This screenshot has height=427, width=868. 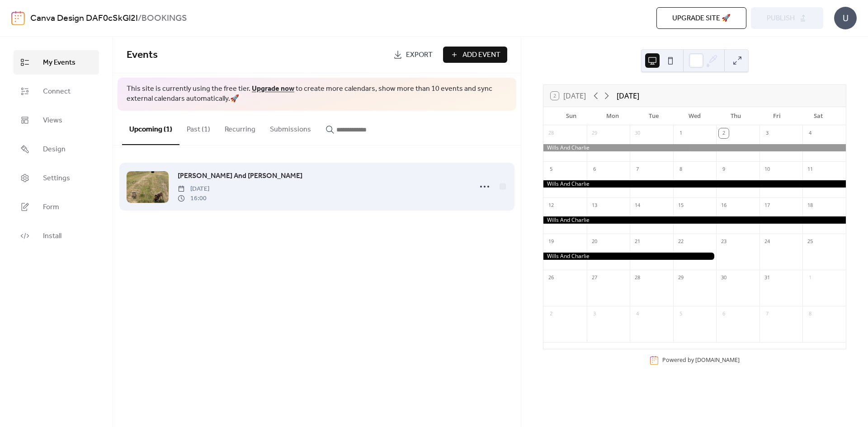 What do you see at coordinates (476, 55) in the screenshot?
I see `button: Add Event` at bounding box center [476, 55].